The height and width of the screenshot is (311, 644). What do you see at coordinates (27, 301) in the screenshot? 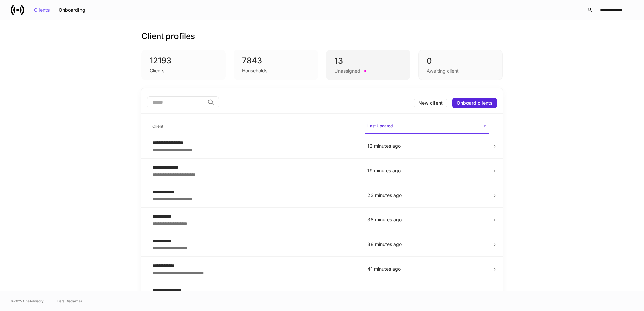
I see `span: © 2025 OneAdvisory` at bounding box center [27, 301].